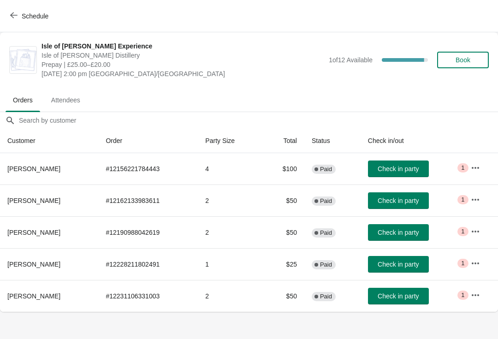 Image resolution: width=498 pixels, height=339 pixels. I want to click on td: # 12156221784443, so click(148, 169).